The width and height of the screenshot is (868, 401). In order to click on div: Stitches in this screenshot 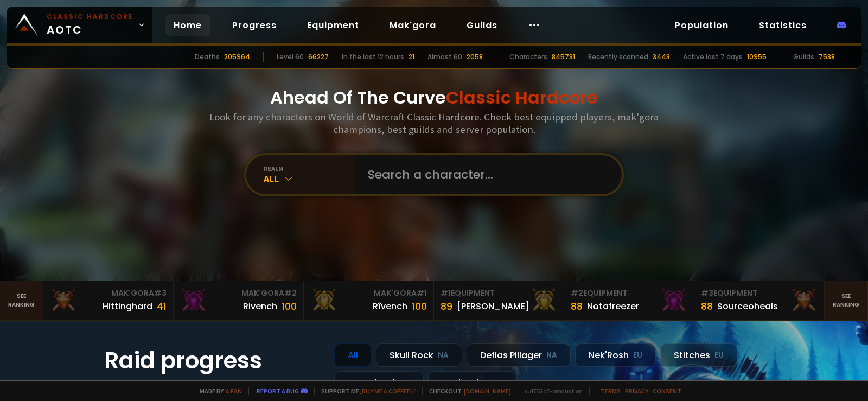, I will do `click(699, 355)`.